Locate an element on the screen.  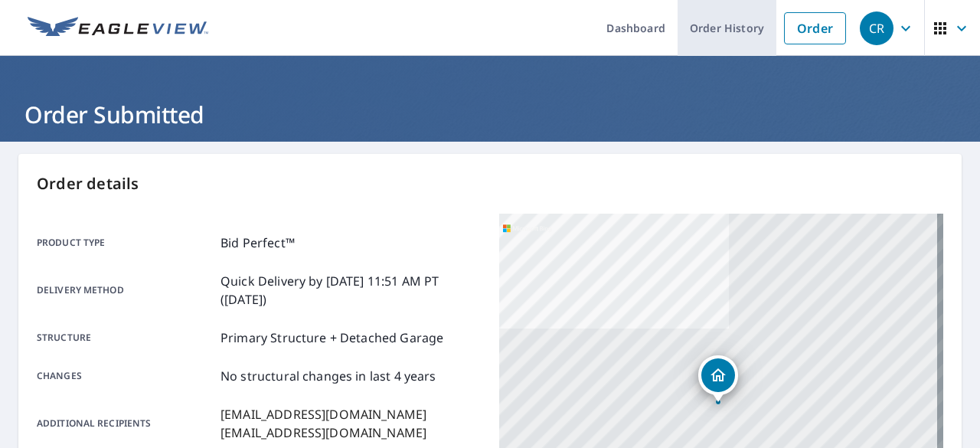
img: EV Logo is located at coordinates (118, 28).